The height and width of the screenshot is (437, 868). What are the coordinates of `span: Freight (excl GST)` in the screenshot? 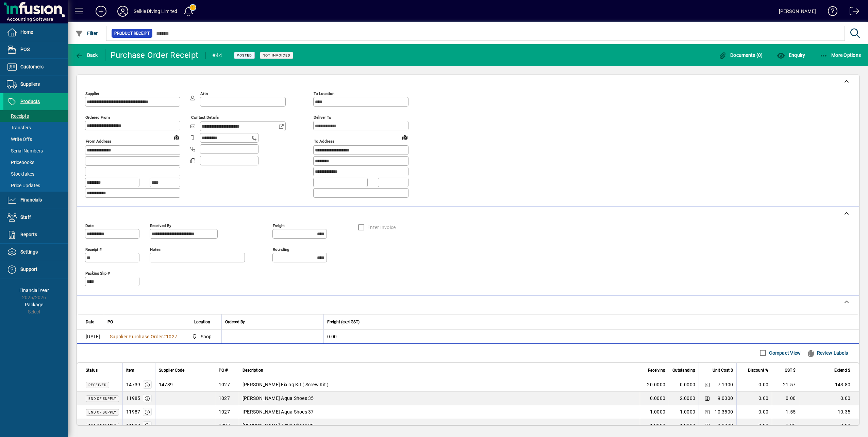 It's located at (344, 322).